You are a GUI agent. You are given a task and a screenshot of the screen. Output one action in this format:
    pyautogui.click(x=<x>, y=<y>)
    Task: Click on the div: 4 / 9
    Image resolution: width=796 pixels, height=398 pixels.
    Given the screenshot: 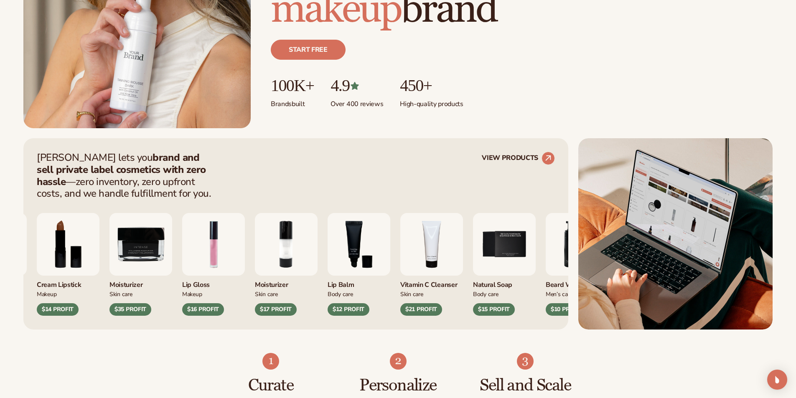 What is the action you would take?
    pyautogui.click(x=431, y=264)
    